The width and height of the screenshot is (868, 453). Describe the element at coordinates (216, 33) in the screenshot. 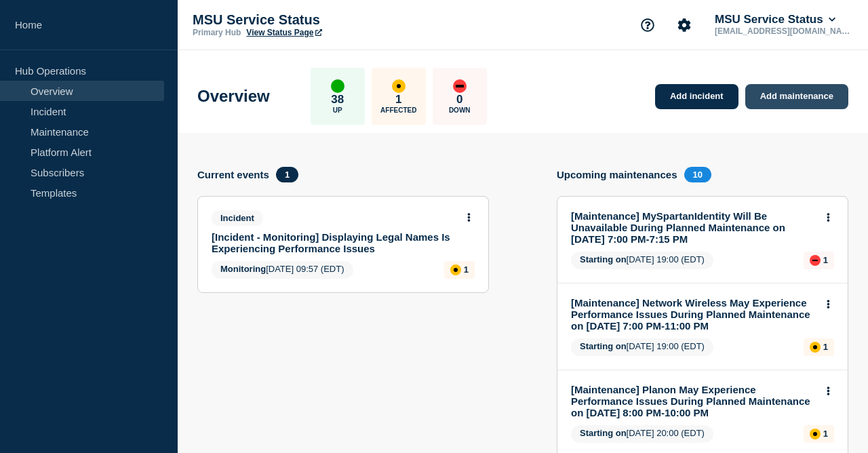

I see `p: Primary Hub` at that location.